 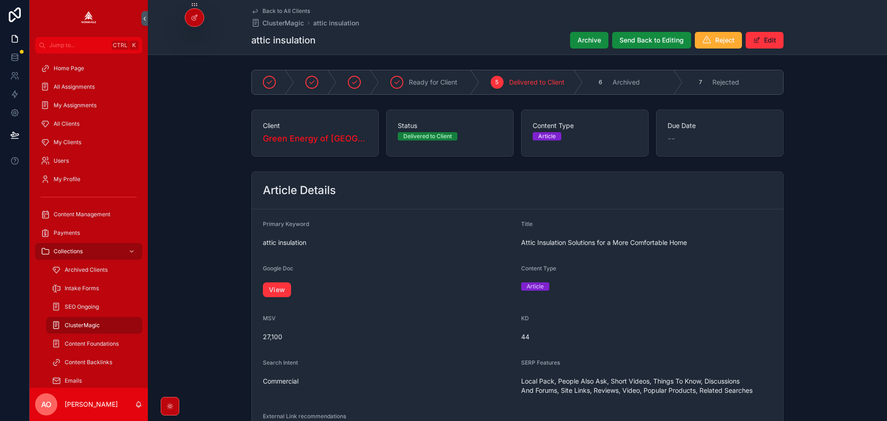 What do you see at coordinates (315, 126) in the screenshot?
I see `span: Client` at bounding box center [315, 126].